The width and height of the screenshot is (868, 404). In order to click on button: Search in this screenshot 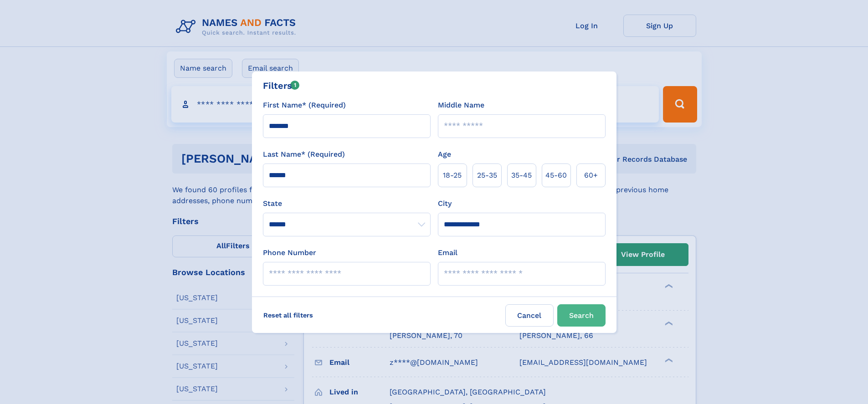, I will do `click(581, 315)`.